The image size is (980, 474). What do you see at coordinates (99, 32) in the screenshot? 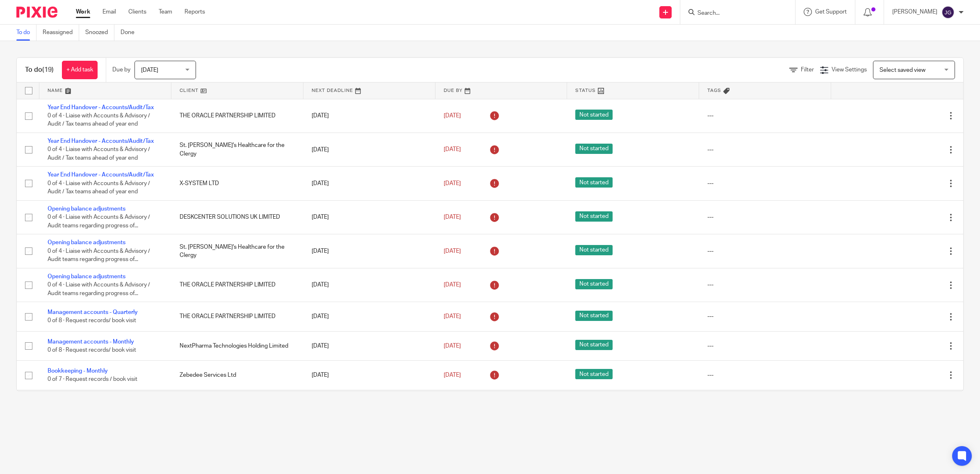
I see `a: Snoozed` at bounding box center [99, 32].